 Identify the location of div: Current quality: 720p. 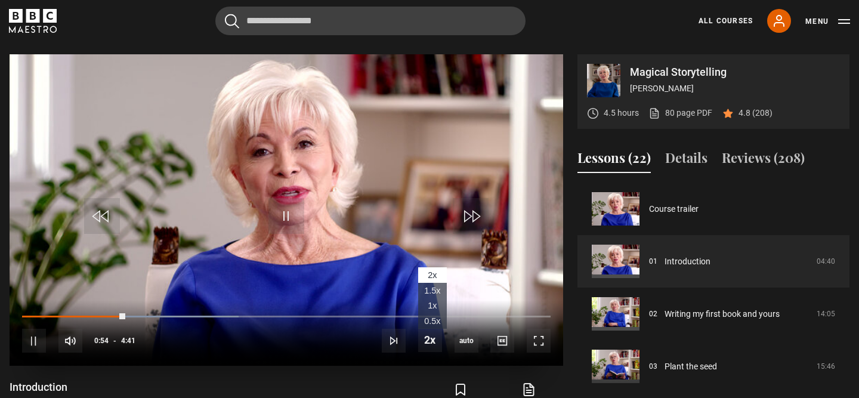
(467, 341).